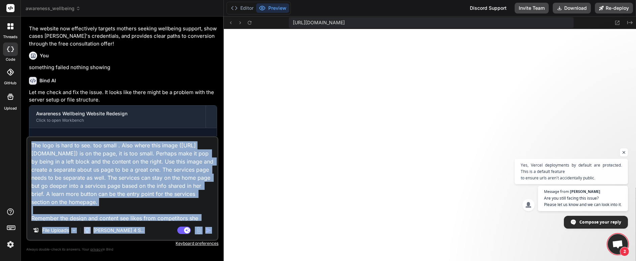 Image resolution: width=636 pixels, height=261 pixels. What do you see at coordinates (96, 249) in the screenshot?
I see `span: privacy` at bounding box center [96, 249].